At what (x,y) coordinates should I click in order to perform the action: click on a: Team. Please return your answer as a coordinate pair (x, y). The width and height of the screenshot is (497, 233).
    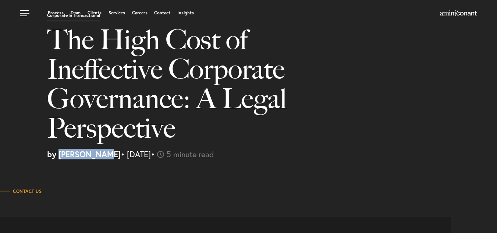
    Looking at the image, I should click on (75, 13).